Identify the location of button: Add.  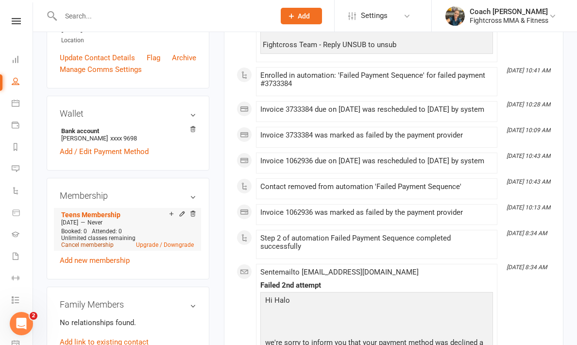
(301, 16).